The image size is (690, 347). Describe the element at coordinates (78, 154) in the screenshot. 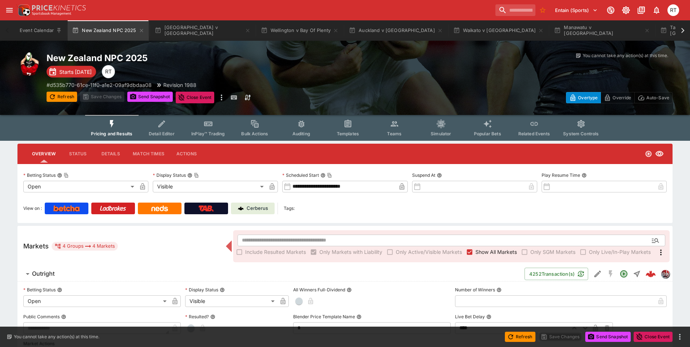

I see `button: Status` at that location.